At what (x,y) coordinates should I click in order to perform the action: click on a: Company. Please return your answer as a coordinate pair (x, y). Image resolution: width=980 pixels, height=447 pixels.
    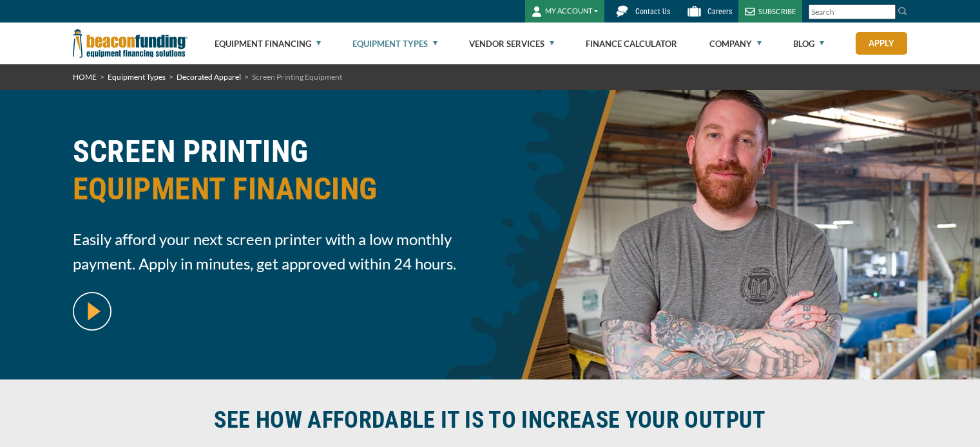
    Looking at the image, I should click on (735, 44).